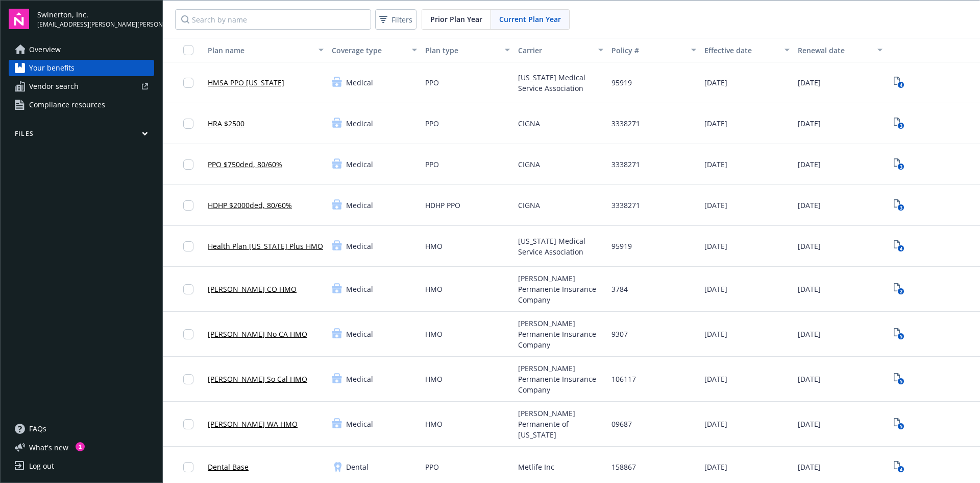 The width and height of the screenshot is (980, 483). Describe the element at coordinates (357, 467) in the screenshot. I see `span: Dental` at that location.